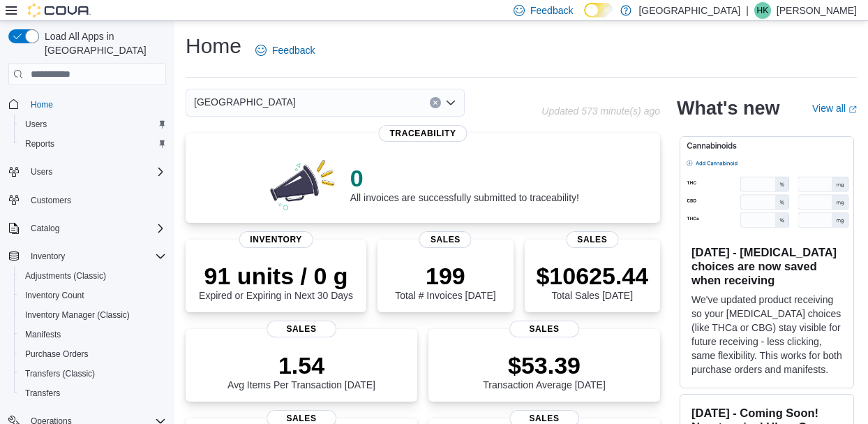  What do you see at coordinates (213, 46) in the screenshot?
I see `h1: Home` at bounding box center [213, 46].